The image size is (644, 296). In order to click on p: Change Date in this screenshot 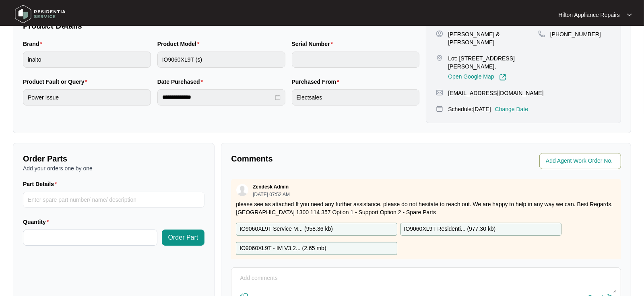, I will do `click(512, 109)`.